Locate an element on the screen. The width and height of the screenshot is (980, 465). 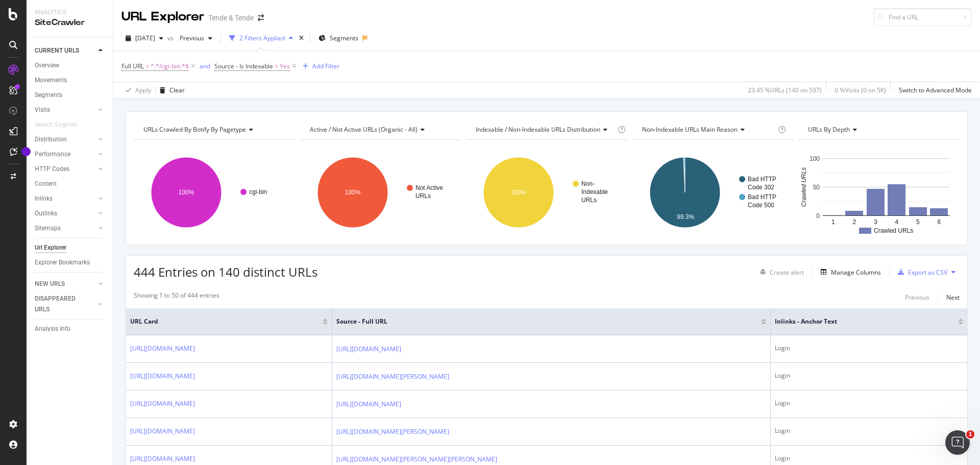
a: Search Engines is located at coordinates (61, 124).